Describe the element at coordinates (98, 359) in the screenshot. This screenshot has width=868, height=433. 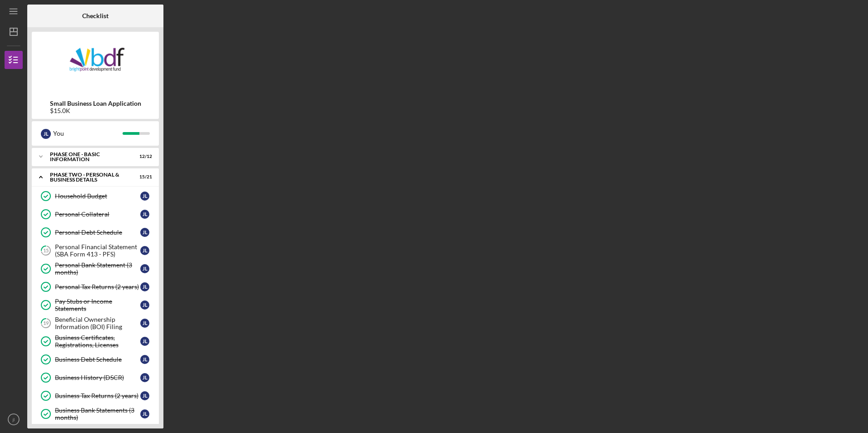
I see `div: Business Debt Schedule` at that location.